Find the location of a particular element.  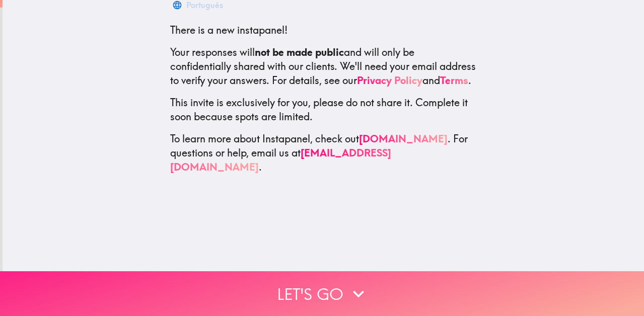

a: Terms is located at coordinates (454, 80).